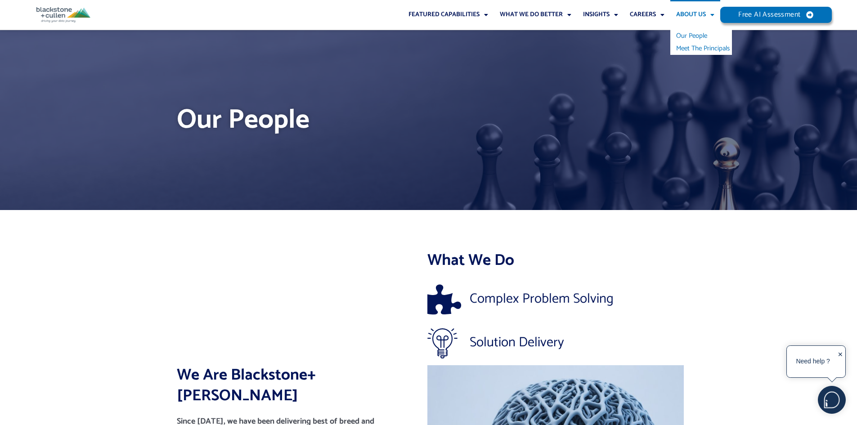 This screenshot has width=857, height=425. I want to click on ul: About Us, so click(701, 42).